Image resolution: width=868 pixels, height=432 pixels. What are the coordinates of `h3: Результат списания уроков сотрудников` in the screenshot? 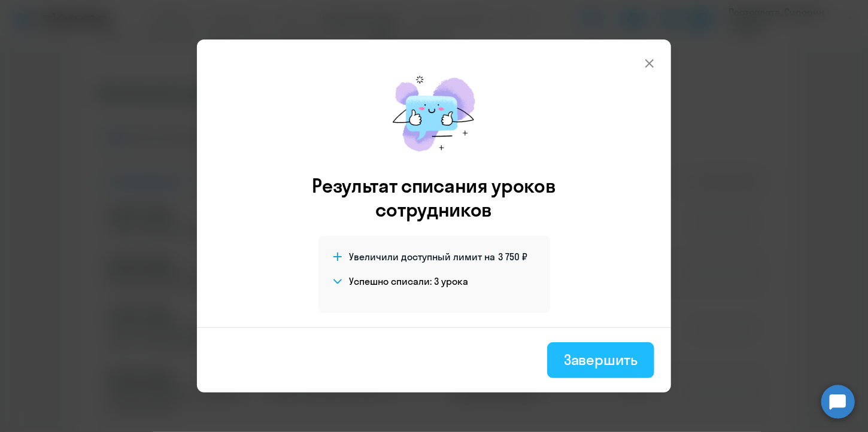 It's located at (434, 197).